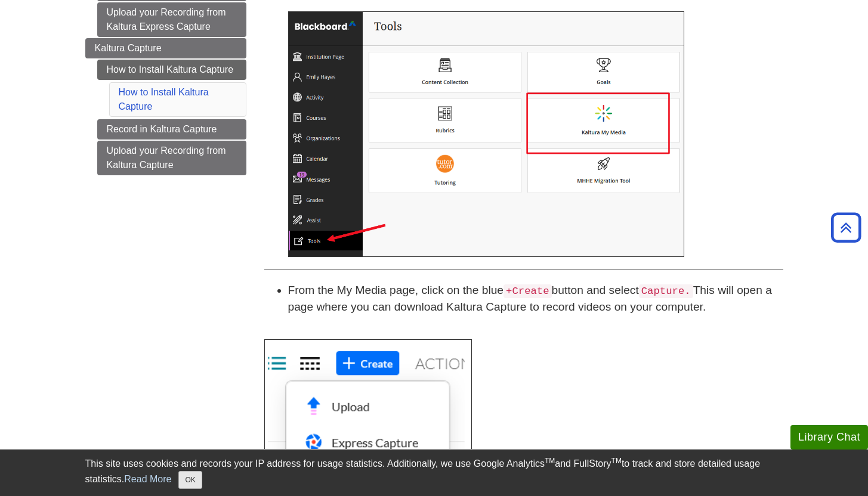 This screenshot has height=496, width=868. What do you see at coordinates (666, 291) in the screenshot?
I see `code: Capture.` at bounding box center [666, 291].